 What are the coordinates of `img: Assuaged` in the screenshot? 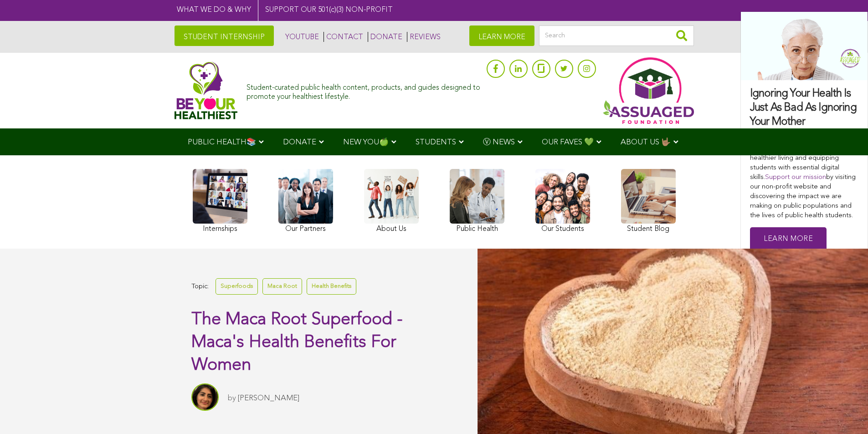 It's located at (206, 90).